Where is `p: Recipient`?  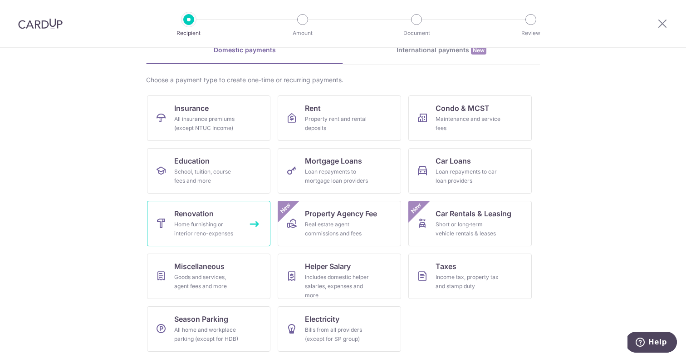
p: Recipient is located at coordinates (189, 33).